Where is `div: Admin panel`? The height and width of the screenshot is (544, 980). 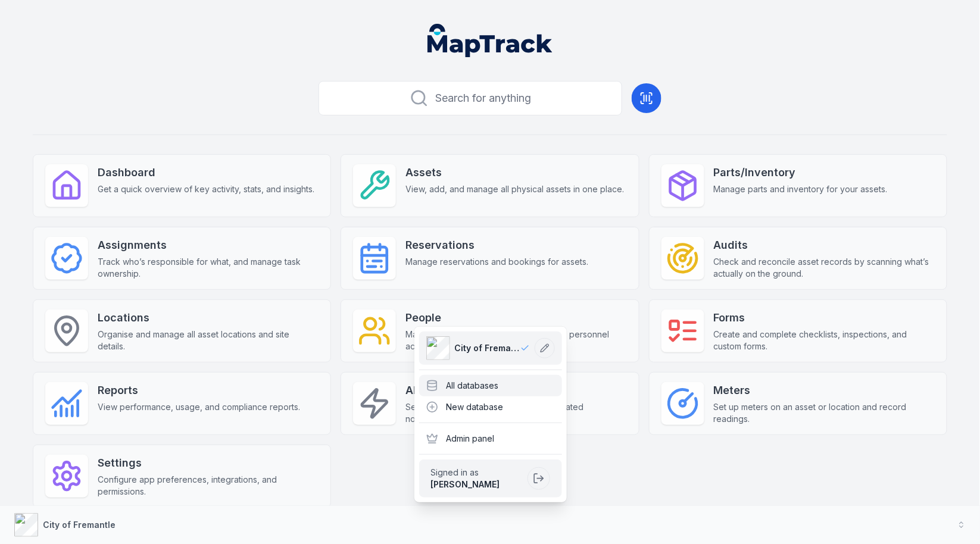
div: Admin panel is located at coordinates (490, 439).